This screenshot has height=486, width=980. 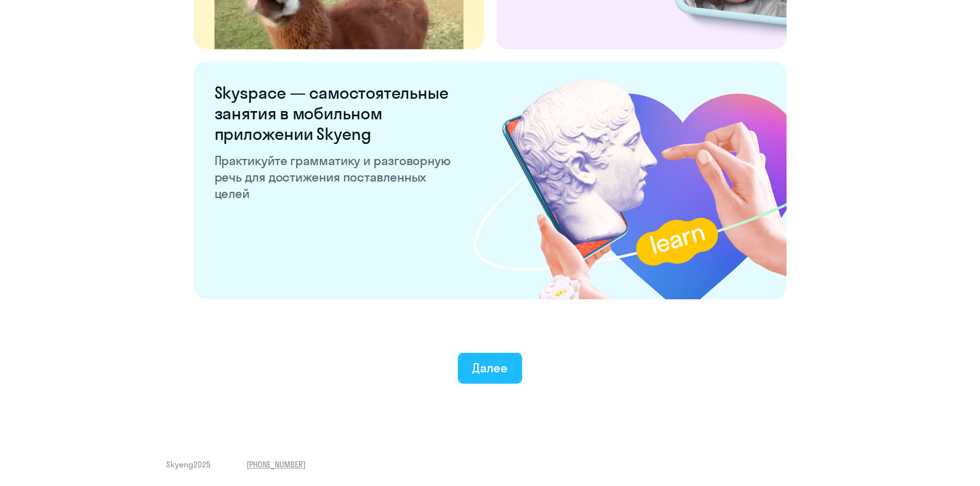 I want to click on h6: Skyspace — самостоятельные занятия в мобильном приложении Skyeng, so click(x=335, y=113).